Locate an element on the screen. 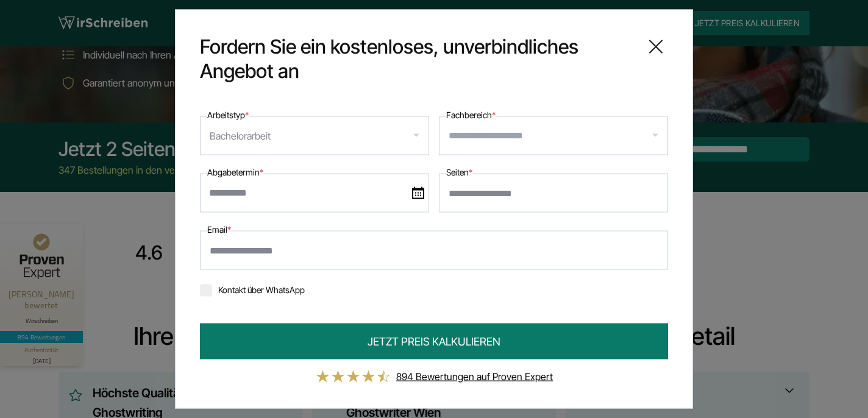 This screenshot has width=868, height=418. button: JETZT PREIS KALKULIEREN is located at coordinates (434, 341).